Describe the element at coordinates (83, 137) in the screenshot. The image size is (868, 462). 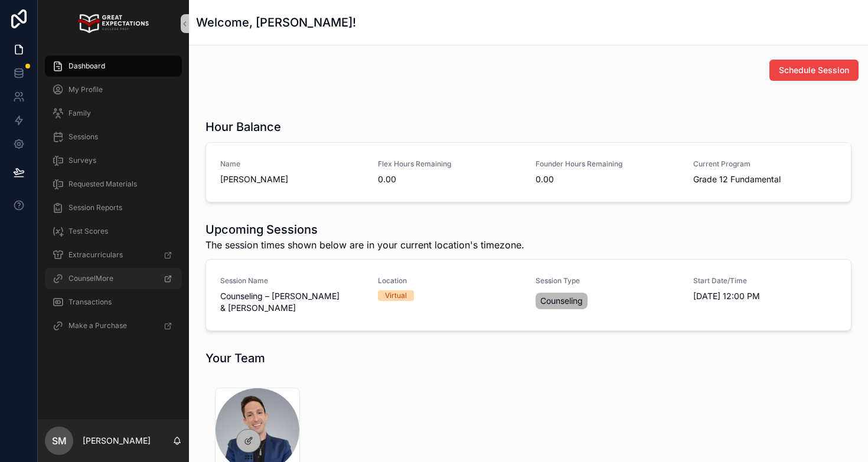
I see `span: Sessions` at that location.